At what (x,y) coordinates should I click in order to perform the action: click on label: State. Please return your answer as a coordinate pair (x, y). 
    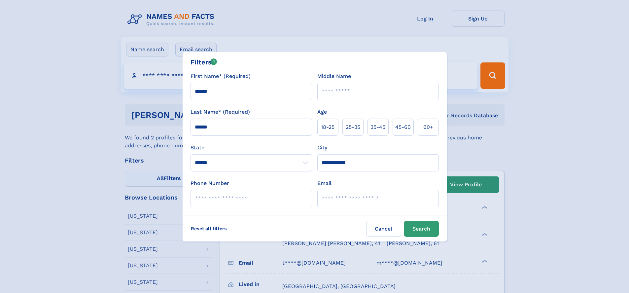
    Looking at the image, I should click on (251, 148).